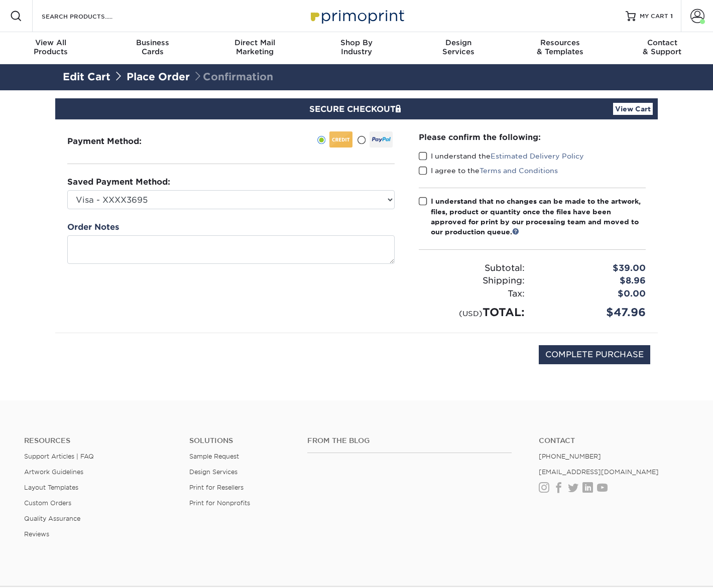 Image resolution: width=713 pixels, height=588 pixels. Describe the element at coordinates (560, 49) in the screenshot. I see `a: Resources& Templates` at that location.